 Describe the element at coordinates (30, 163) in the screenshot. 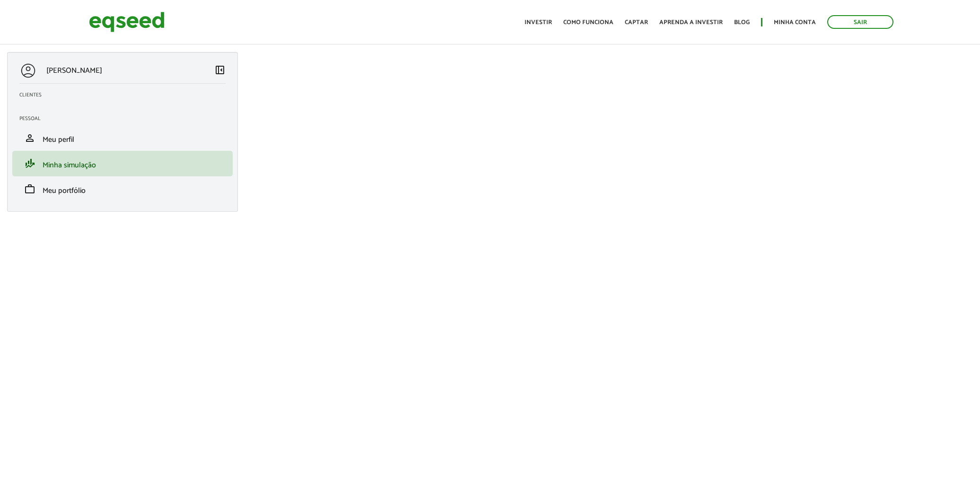

I see `span: finance_mode` at that location.